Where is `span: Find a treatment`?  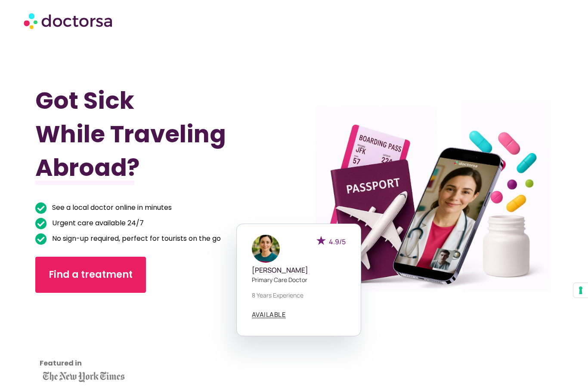 span: Find a treatment is located at coordinates (90, 274).